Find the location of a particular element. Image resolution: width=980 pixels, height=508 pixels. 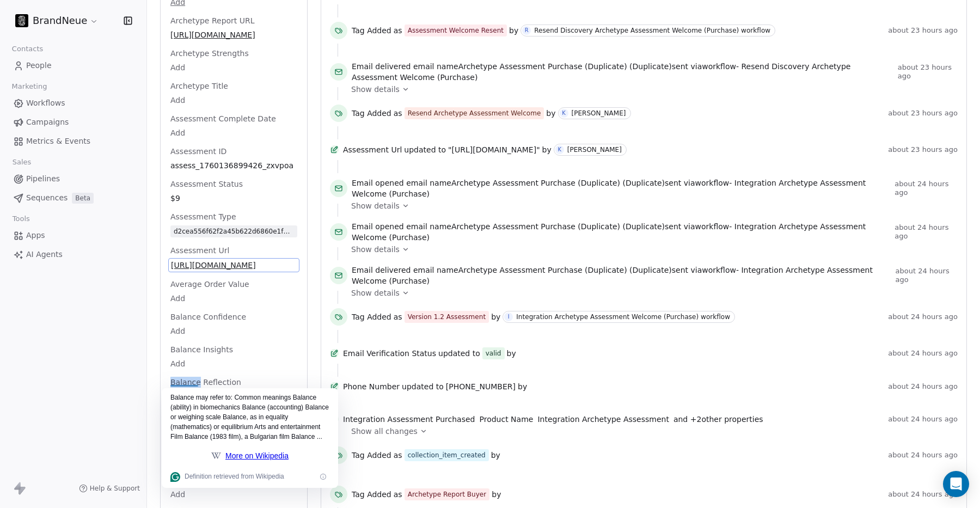

span: Archetype Report URL is located at coordinates (212, 21).